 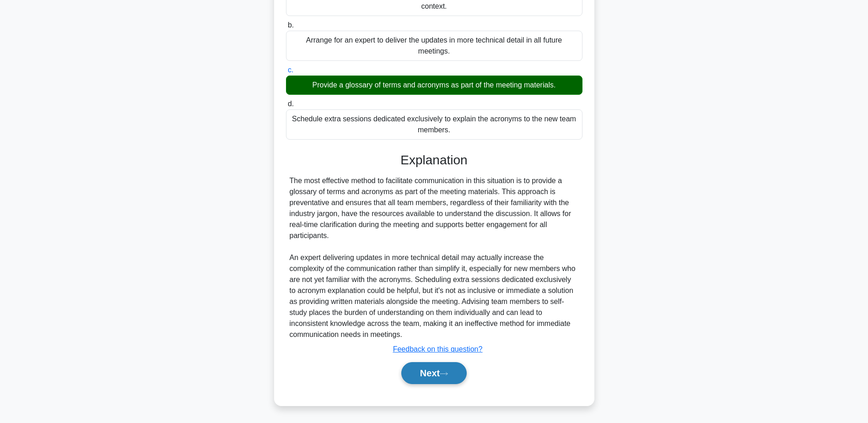 What do you see at coordinates (291, 70) in the screenshot?
I see `span: c.` at bounding box center [291, 70].